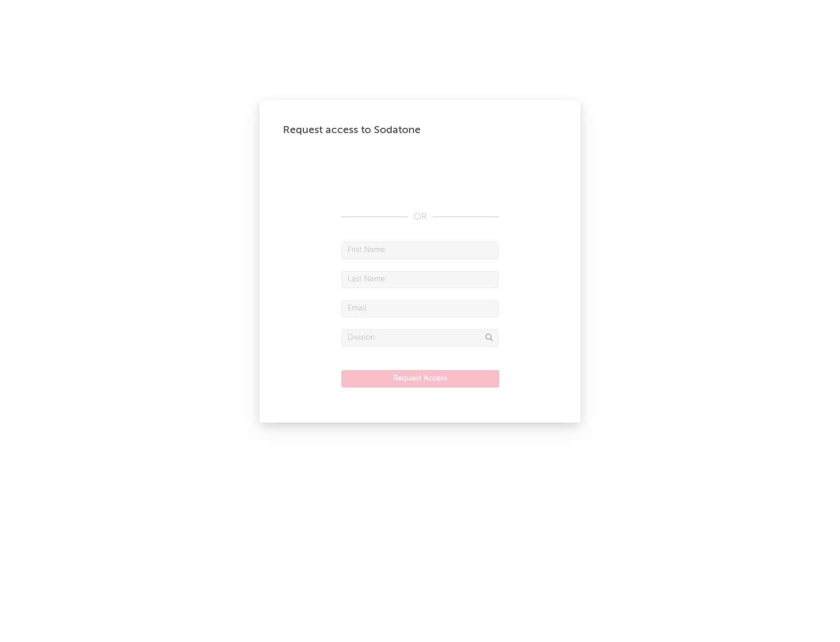 Image resolution: width=840 pixels, height=642 pixels. What do you see at coordinates (420, 309) in the screenshot?
I see `input: Email` at bounding box center [420, 309].